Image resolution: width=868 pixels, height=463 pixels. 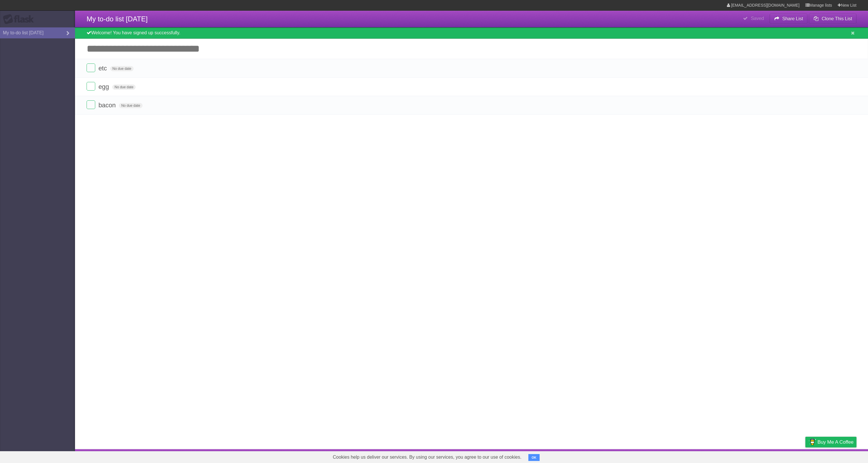 What do you see at coordinates (785, 456) in the screenshot?
I see `a: Terms` at bounding box center [785, 456].